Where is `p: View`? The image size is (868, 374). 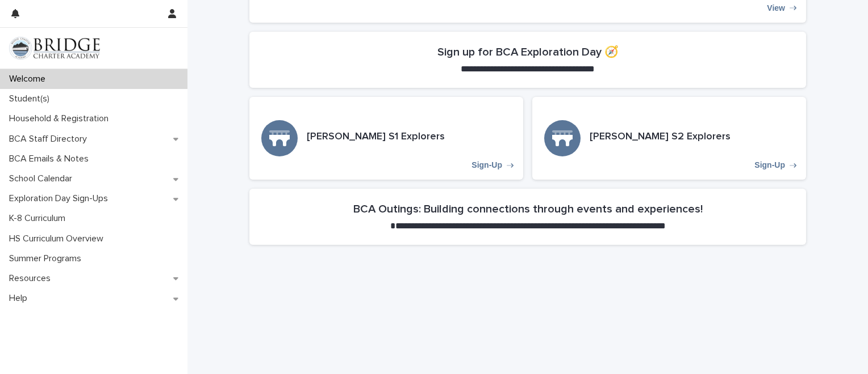
p: View is located at coordinates (776, 8).